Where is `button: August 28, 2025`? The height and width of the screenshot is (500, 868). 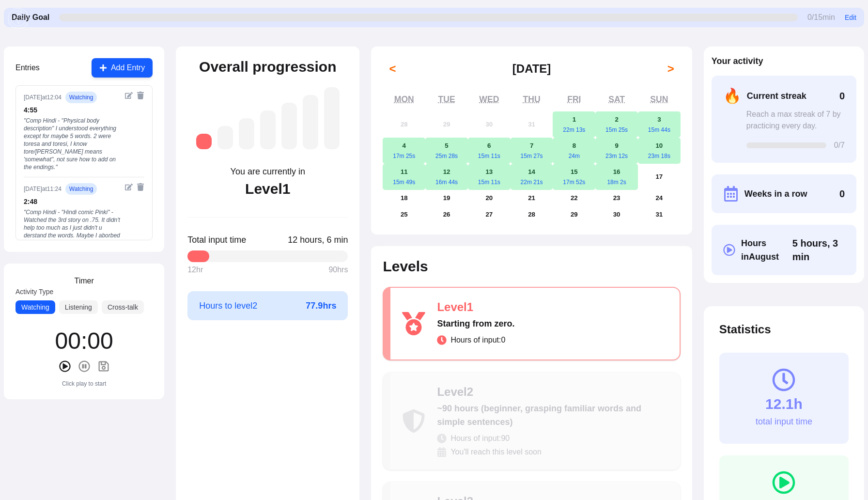
button: August 28, 2025 is located at coordinates (531, 214).